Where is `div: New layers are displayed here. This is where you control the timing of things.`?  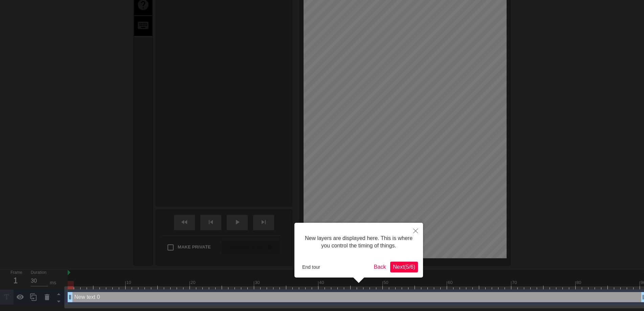
div: New layers are displayed here. This is where you control the timing of things. is located at coordinates (359, 242).